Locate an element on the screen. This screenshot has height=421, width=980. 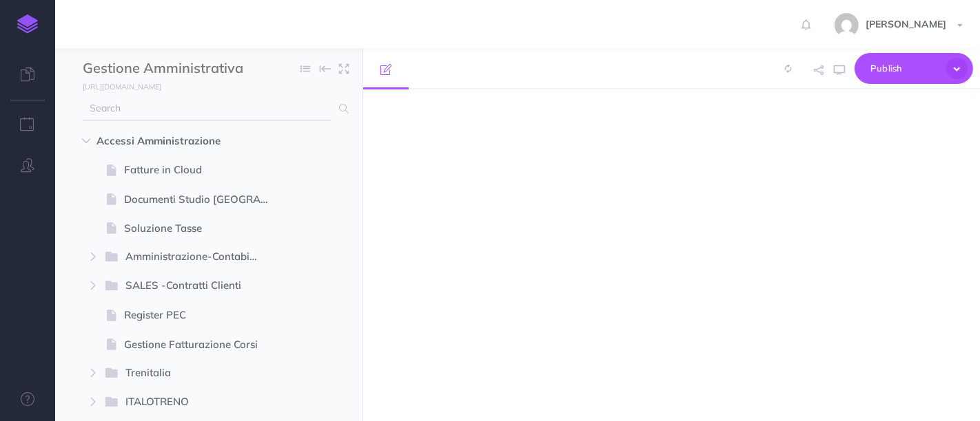
span: Amministrazione-Contabilità is located at coordinates (197, 258).